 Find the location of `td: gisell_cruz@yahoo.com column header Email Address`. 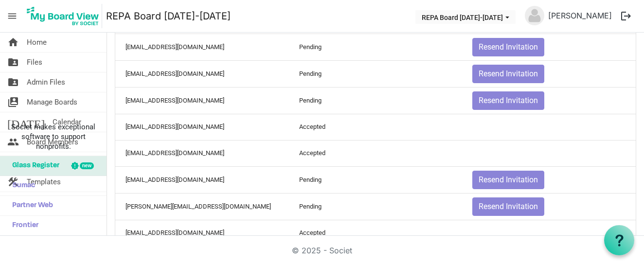

td: gisell_cruz@yahoo.com column header Email Address is located at coordinates (202, 153).